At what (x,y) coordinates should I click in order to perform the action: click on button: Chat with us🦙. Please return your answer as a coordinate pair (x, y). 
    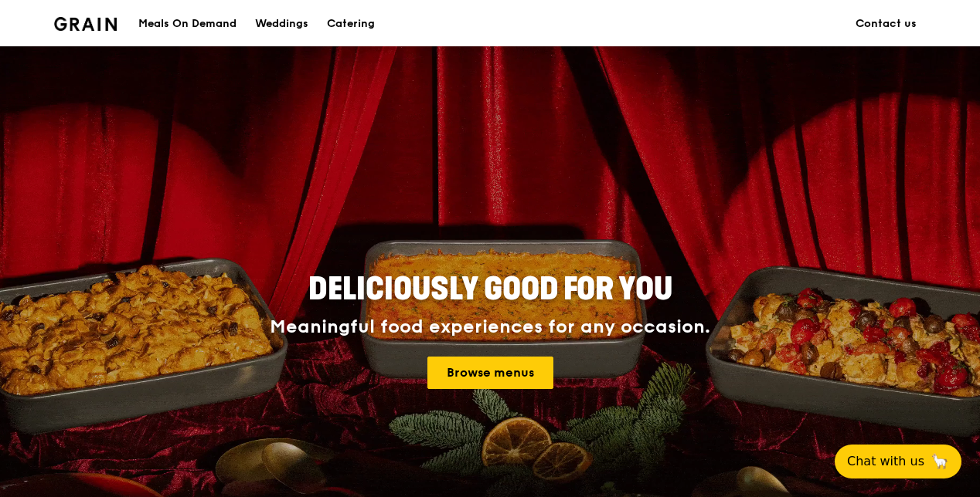
    Looking at the image, I should click on (898, 461).